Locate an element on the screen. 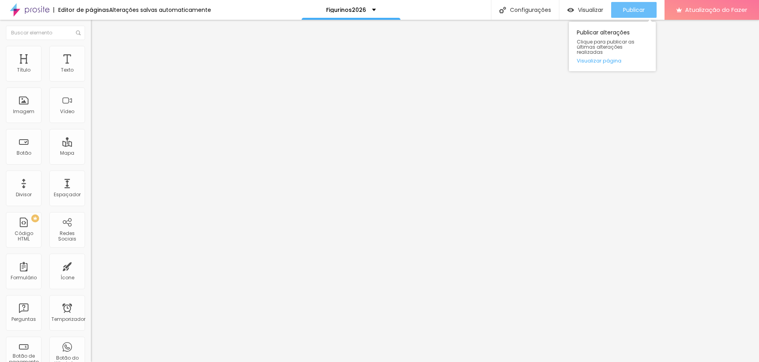 This screenshot has width=759, height=362. font: Publicar is located at coordinates (634, 10).